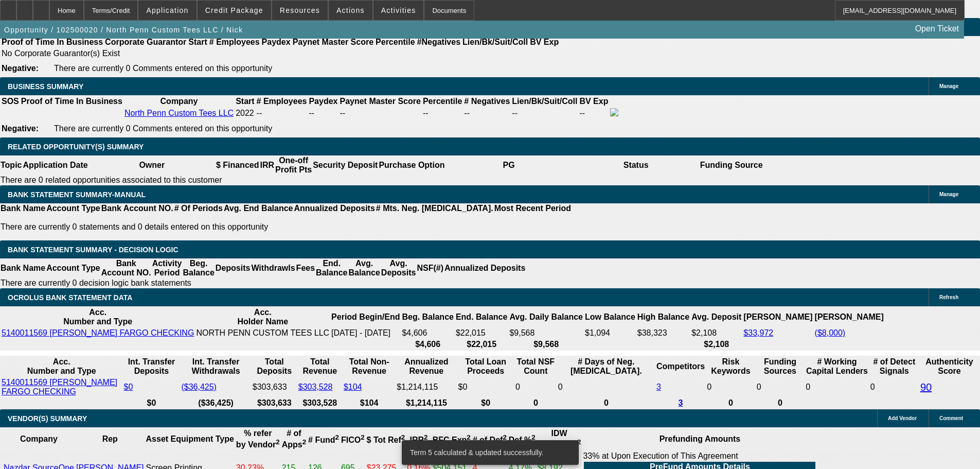  I want to click on div: Term 5 calculated & updated successfully., so click(489, 453).